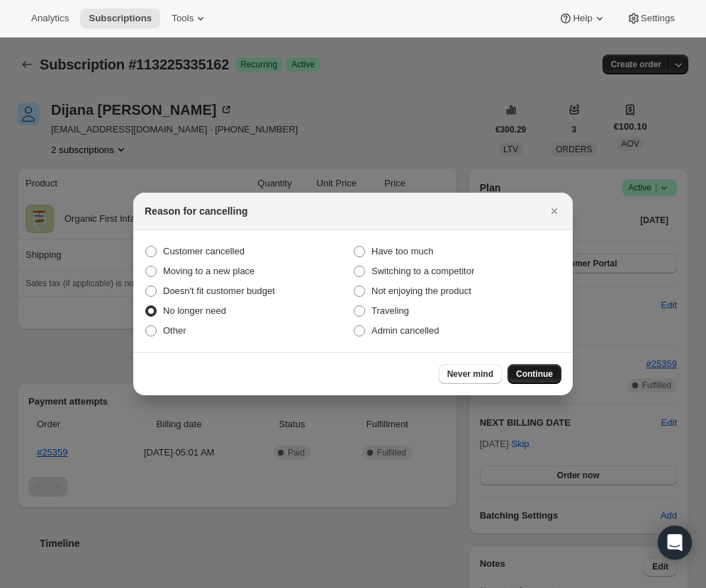 The height and width of the screenshot is (588, 706). I want to click on span: Doesn't fit customer budget, so click(219, 290).